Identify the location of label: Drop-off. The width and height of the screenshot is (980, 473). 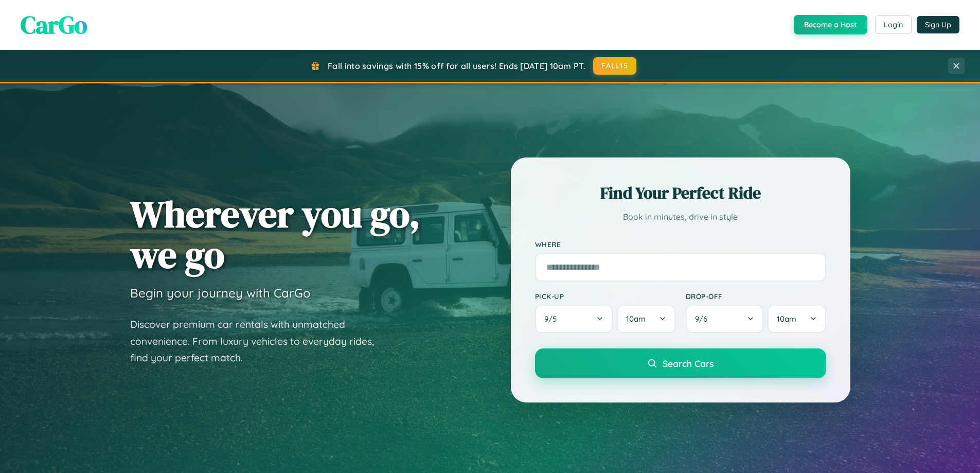
(756, 296).